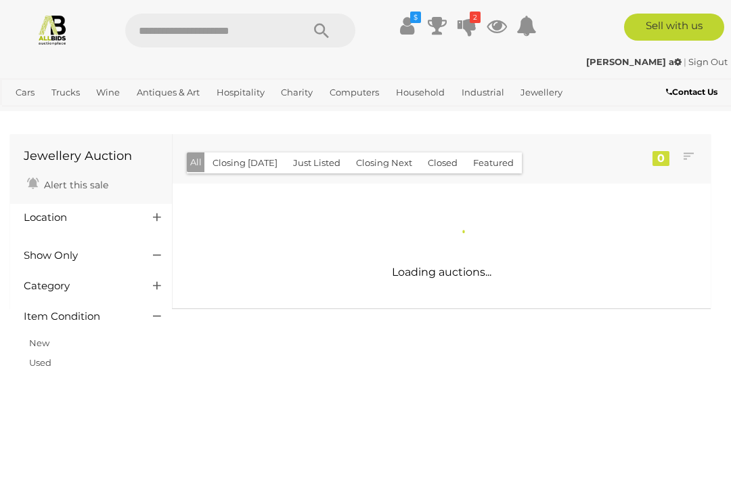 This screenshot has width=731, height=479. What do you see at coordinates (78, 255) in the screenshot?
I see `h4: Show Only` at bounding box center [78, 255].